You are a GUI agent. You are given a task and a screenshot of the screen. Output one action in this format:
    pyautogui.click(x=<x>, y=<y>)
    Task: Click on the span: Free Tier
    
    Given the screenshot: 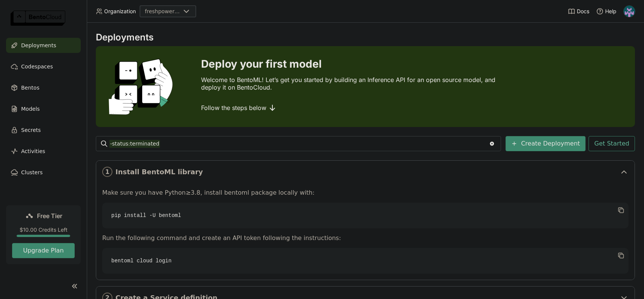 What is the action you would take?
    pyautogui.click(x=49, y=216)
    